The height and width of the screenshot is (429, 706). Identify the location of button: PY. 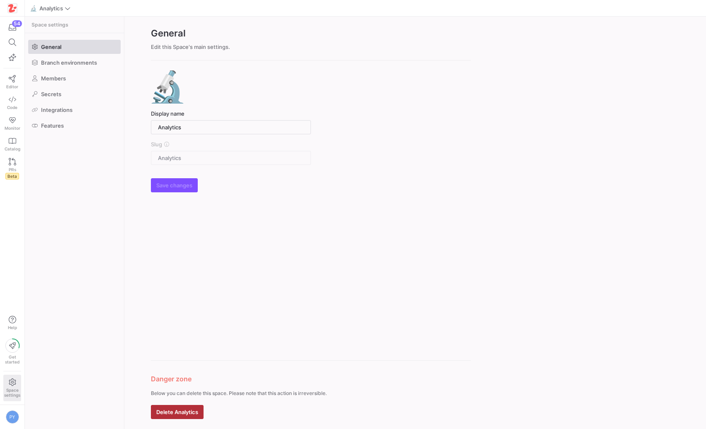
(12, 417).